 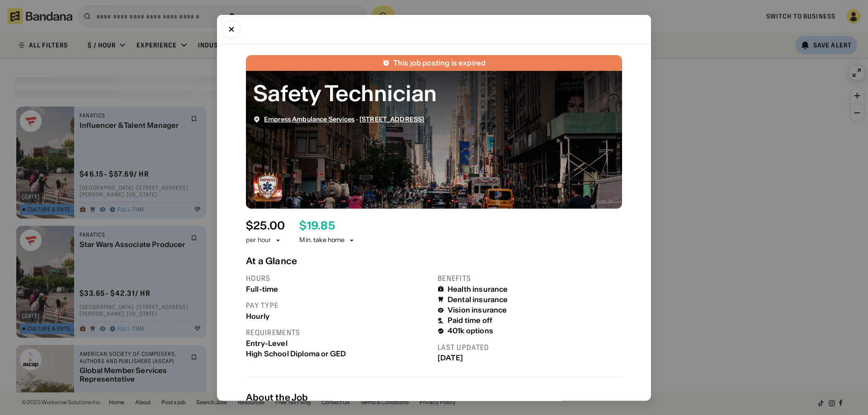 What do you see at coordinates (338, 353) in the screenshot?
I see `div: High School Diploma or GED` at bounding box center [338, 353].